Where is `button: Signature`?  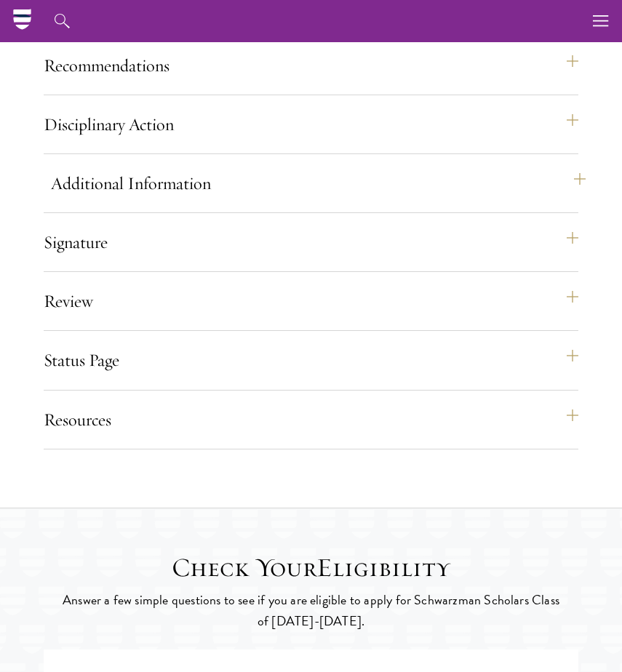 button: Signature is located at coordinates (311, 242).